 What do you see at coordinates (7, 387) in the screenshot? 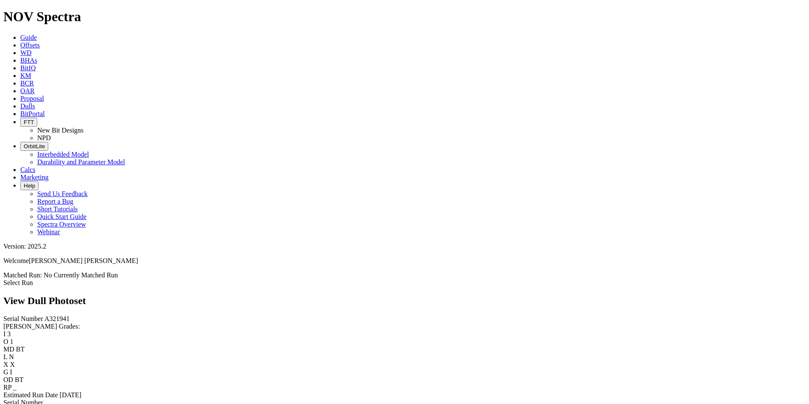
I see `label: RP` at bounding box center [7, 387].